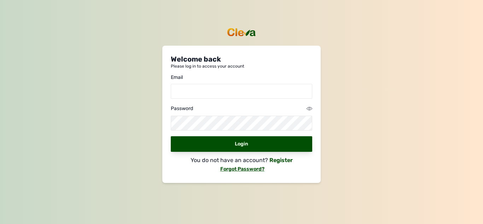 This screenshot has height=224, width=483. What do you see at coordinates (242, 77) in the screenshot?
I see `div: Email` at bounding box center [242, 77].